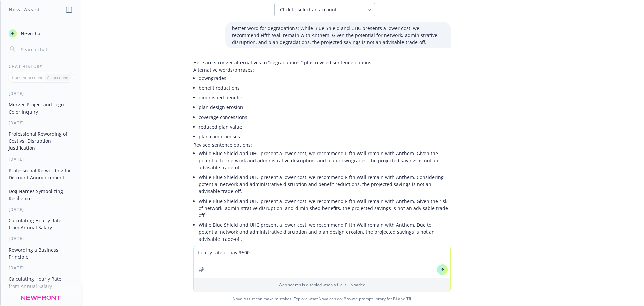 The width and height of the screenshot is (644, 306). I want to click on p: Here are stronger alternatives to “degradations,” plus revised sentence options:, so click(322, 63).